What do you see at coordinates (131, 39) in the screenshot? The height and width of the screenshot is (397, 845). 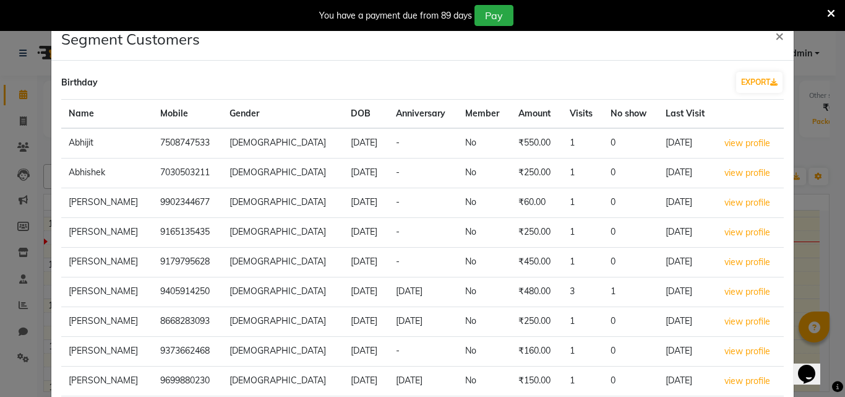 I see `h4: Segment Customers` at bounding box center [131, 39].